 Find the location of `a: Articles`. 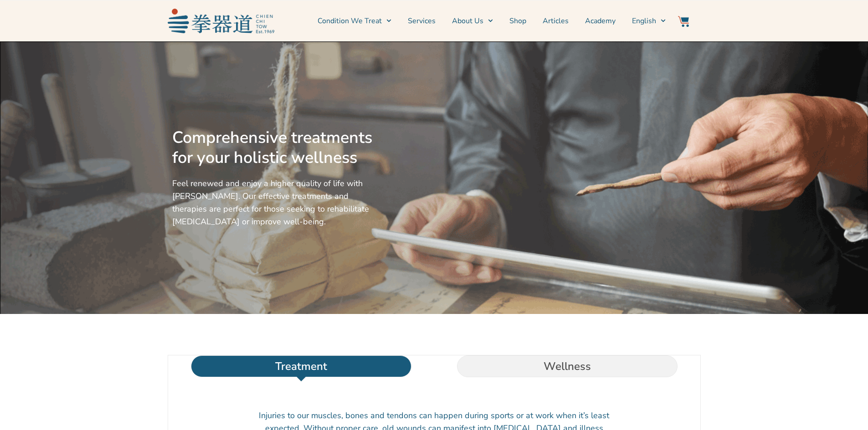

a: Articles is located at coordinates (555, 21).